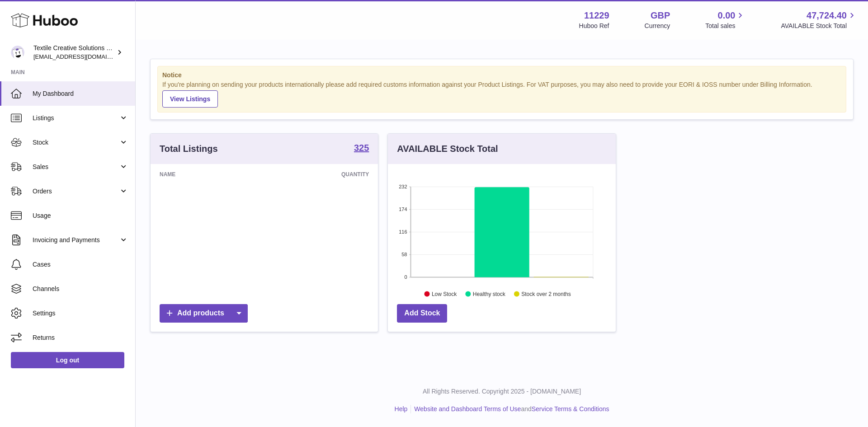 This screenshot has width=868, height=427. I want to click on span: AVAILABLE Stock Total, so click(818, 25).